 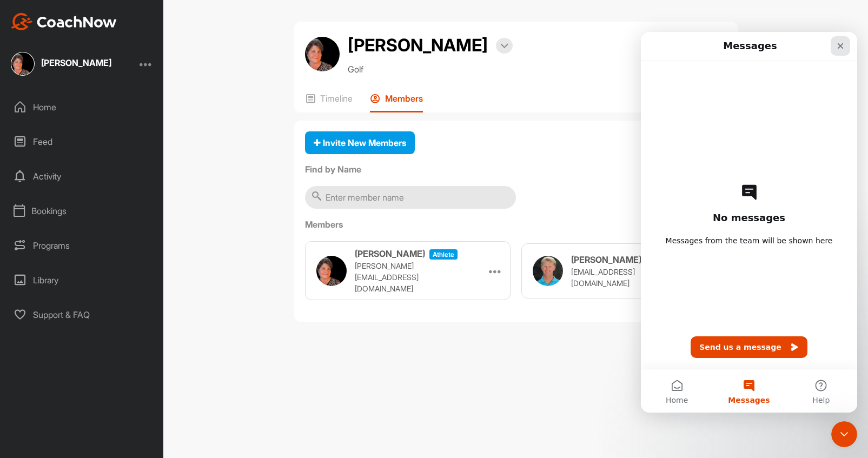 What do you see at coordinates (337, 98) in the screenshot?
I see `p: Timeline` at bounding box center [337, 98].